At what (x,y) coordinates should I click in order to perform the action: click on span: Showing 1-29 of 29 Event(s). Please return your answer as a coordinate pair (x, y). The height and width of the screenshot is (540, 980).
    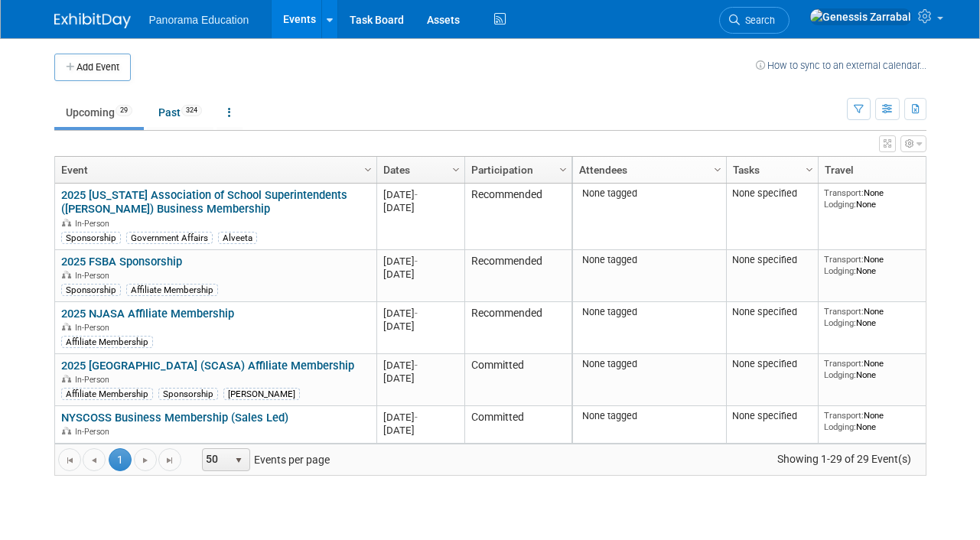
    Looking at the image, I should click on (844, 459).